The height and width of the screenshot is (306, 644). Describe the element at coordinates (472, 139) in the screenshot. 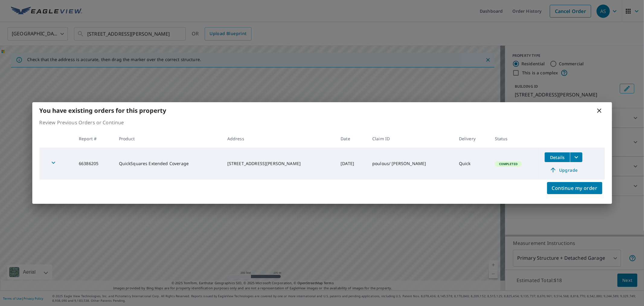

I see `th: Delivery` at that location.